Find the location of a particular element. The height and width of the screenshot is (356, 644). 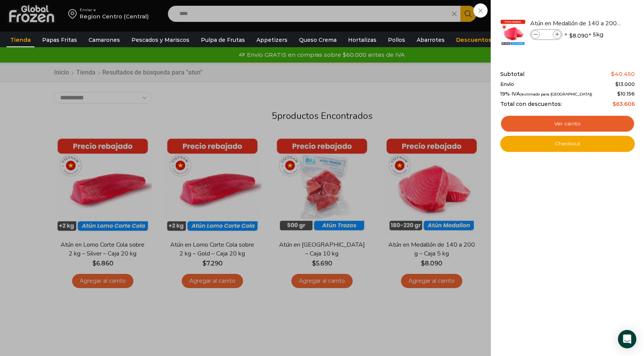

span: Subtotal is located at coordinates (512, 74).